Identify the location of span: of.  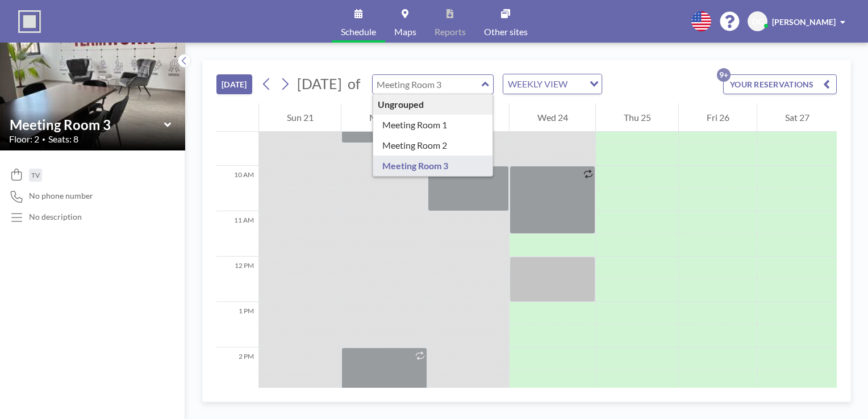
(354, 84).